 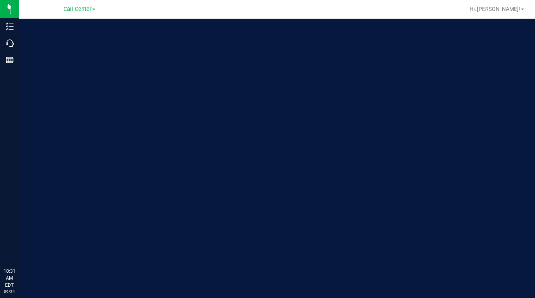 What do you see at coordinates (10, 43) in the screenshot?
I see `inline-svg: Call Center` at bounding box center [10, 43].